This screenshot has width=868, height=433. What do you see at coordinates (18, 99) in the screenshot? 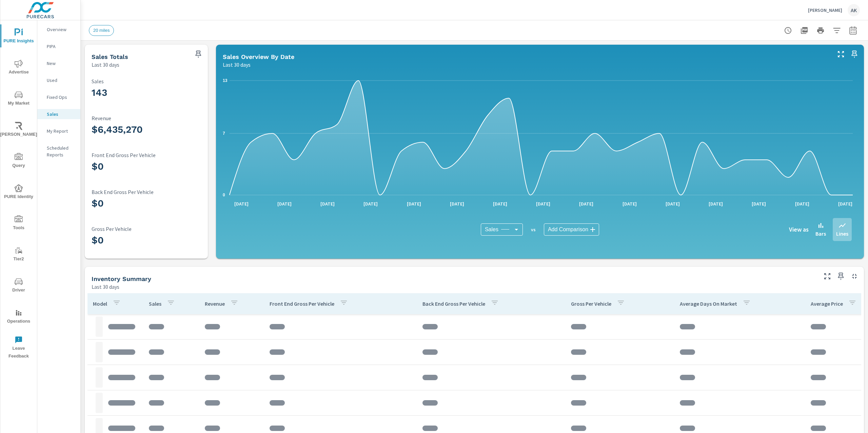
I see `span: My Market` at bounding box center [18, 99].